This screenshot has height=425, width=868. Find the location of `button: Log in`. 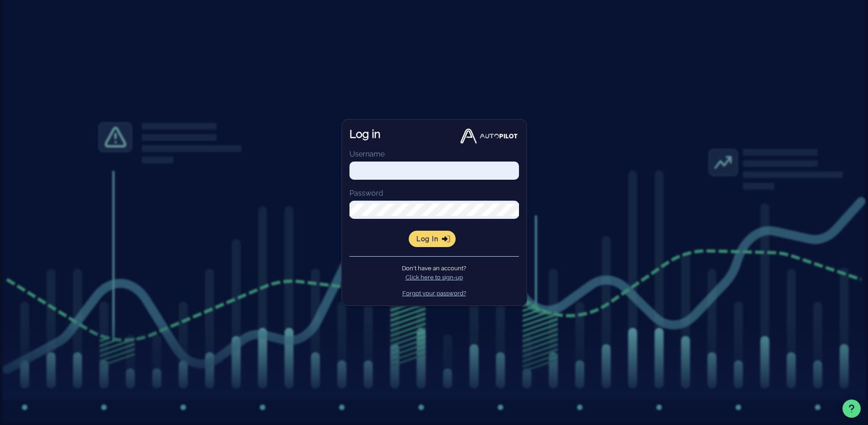

button: Log in is located at coordinates (432, 239).